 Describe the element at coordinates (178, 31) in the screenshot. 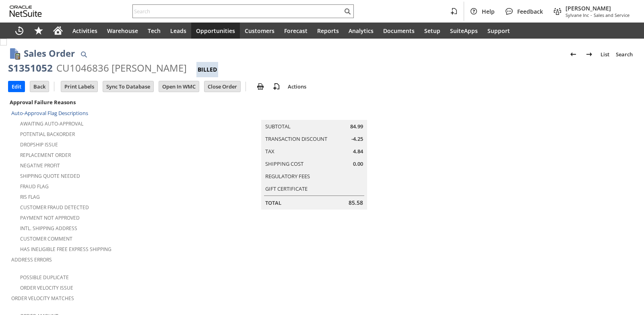

I see `span: Leads` at that location.